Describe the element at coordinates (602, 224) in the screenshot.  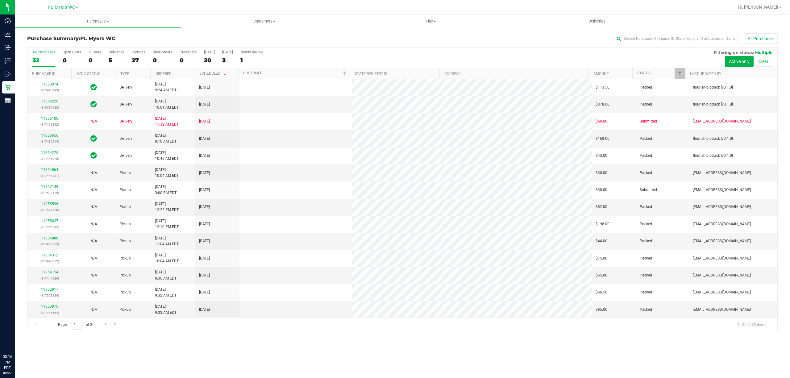
I see `span: $196.00` at that location.